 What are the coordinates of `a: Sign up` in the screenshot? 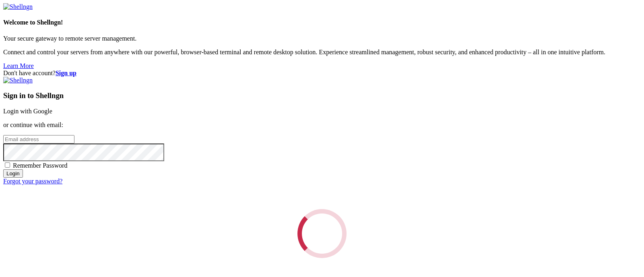 It's located at (66, 73).